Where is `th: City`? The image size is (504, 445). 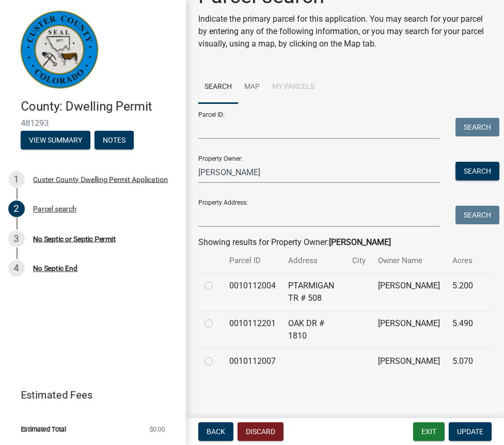
th: City is located at coordinates (359, 261).